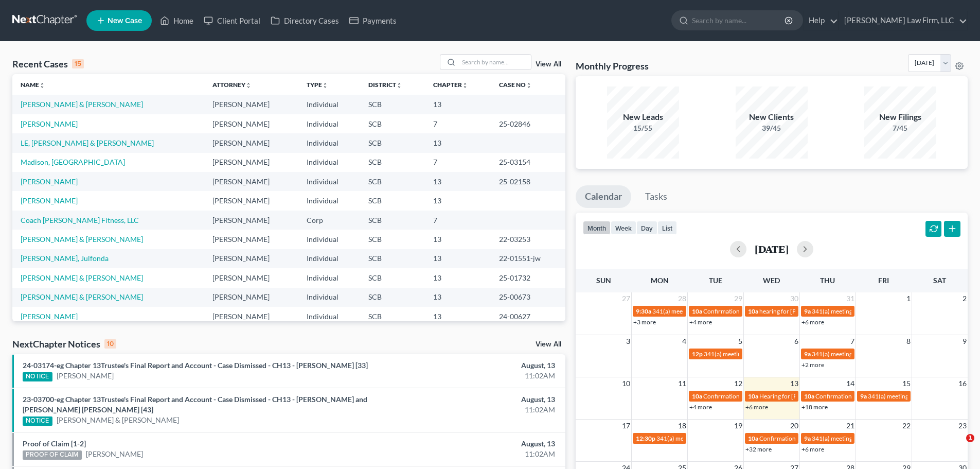 The width and height of the screenshot is (980, 469). I want to click on div: NOTICE, so click(38, 421).